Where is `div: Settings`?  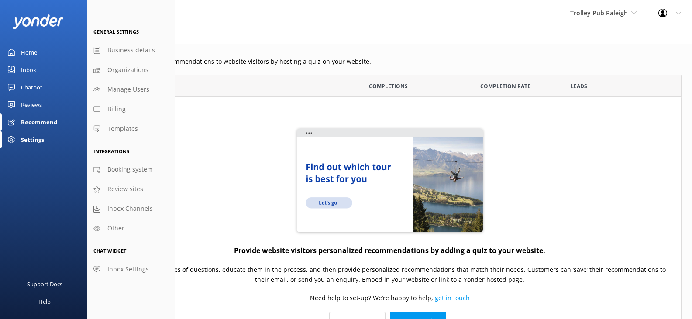 div: Settings is located at coordinates (32, 140).